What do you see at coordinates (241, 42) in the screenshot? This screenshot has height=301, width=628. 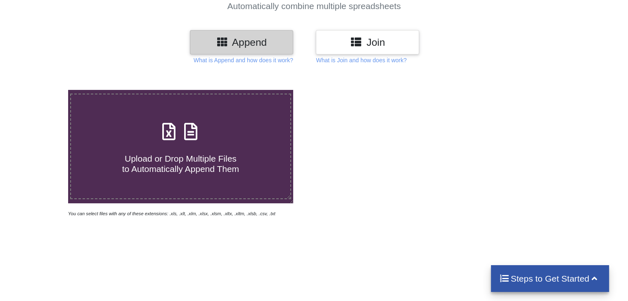 I see `h3: Append` at bounding box center [241, 42].